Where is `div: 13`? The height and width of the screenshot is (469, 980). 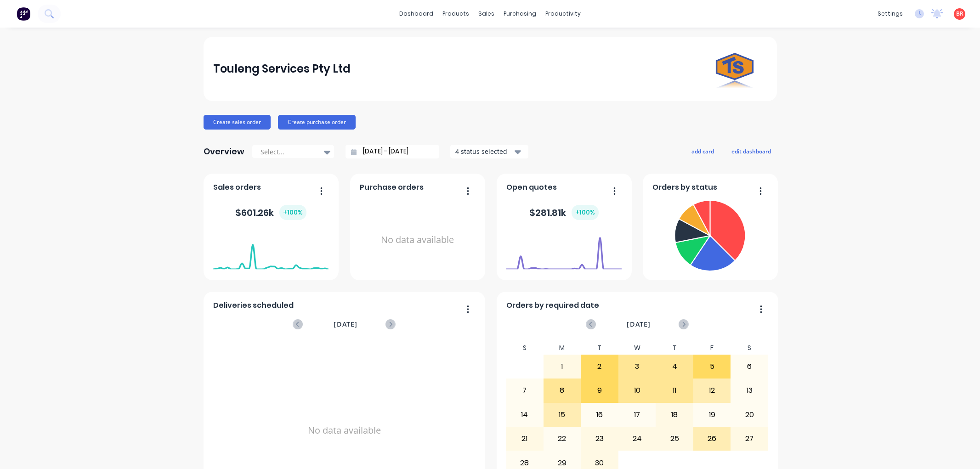 div: 13 is located at coordinates (749, 390).